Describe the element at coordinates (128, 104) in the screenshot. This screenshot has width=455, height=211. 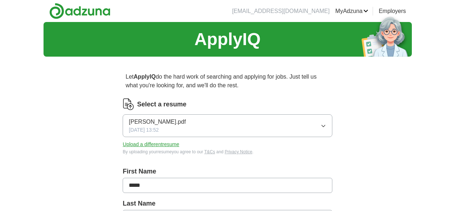
I see `img: CV Icon` at that location.